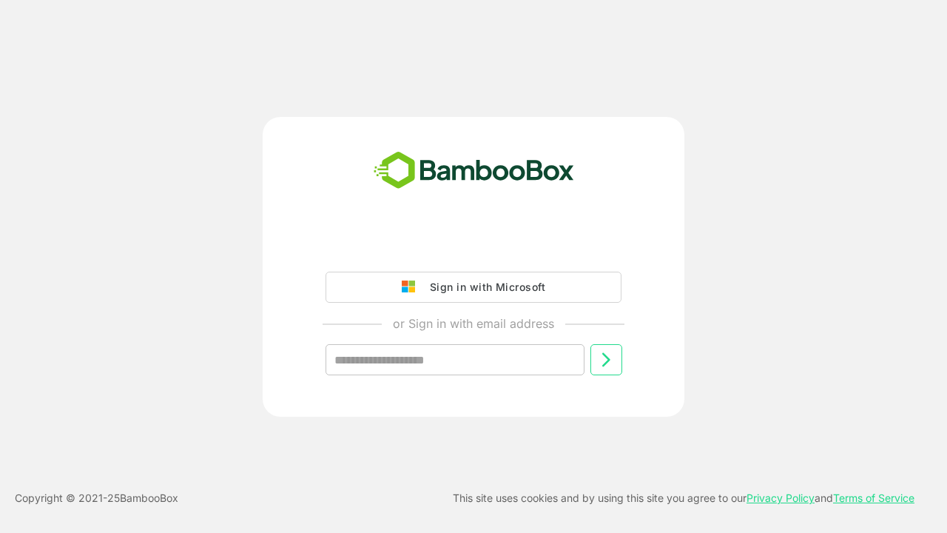 The height and width of the screenshot is (533, 947). Describe the element at coordinates (96, 498) in the screenshot. I see `p: Copyright © 2021- 25 BambooBox` at that location.